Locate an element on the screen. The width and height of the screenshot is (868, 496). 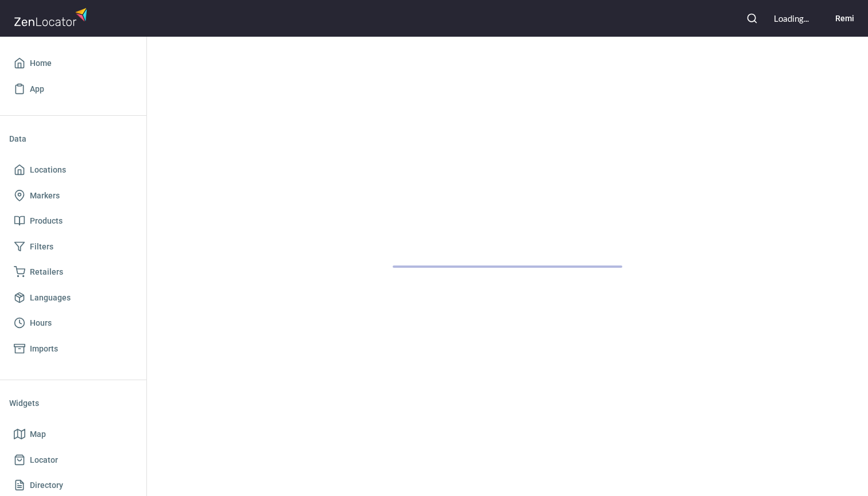
span: Markers is located at coordinates (45, 196).